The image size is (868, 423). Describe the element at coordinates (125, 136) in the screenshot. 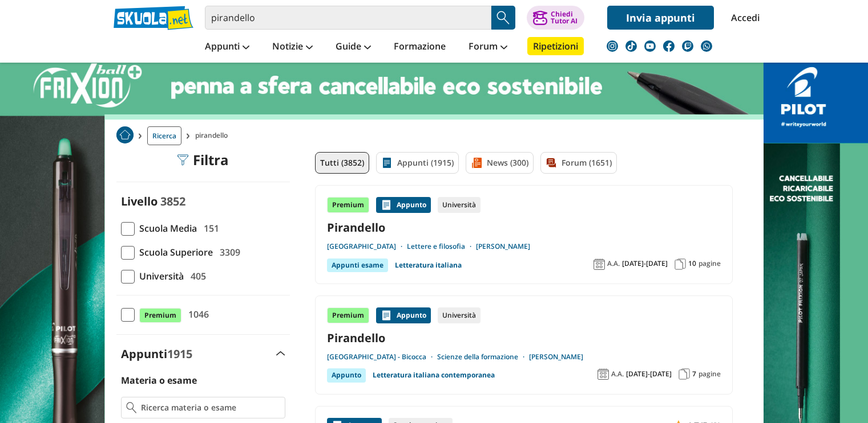

I see `a: Home` at that location.